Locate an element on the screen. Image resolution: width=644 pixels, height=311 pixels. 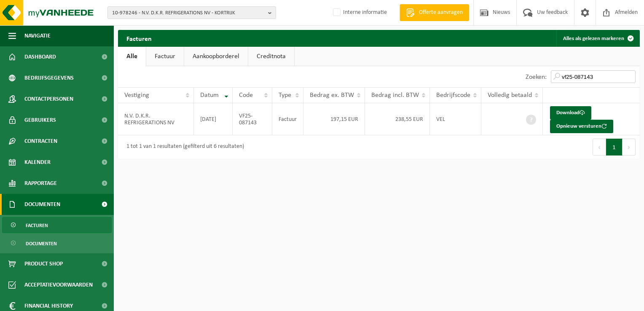
span: Contactpersonen is located at coordinates (49, 99).